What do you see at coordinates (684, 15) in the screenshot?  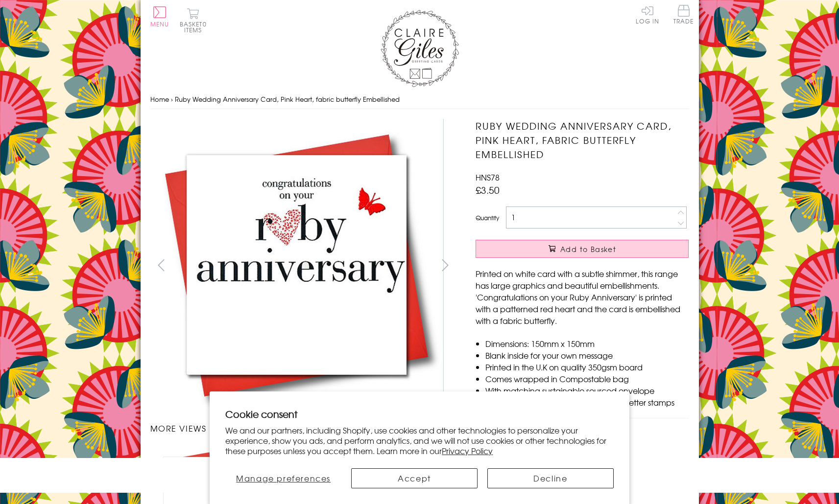 I see `a: Trade` at bounding box center [684, 15].